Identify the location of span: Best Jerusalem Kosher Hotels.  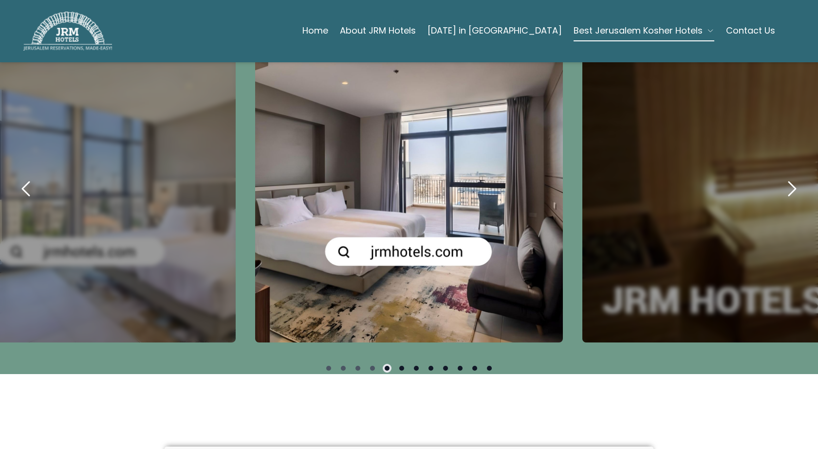
(638, 31).